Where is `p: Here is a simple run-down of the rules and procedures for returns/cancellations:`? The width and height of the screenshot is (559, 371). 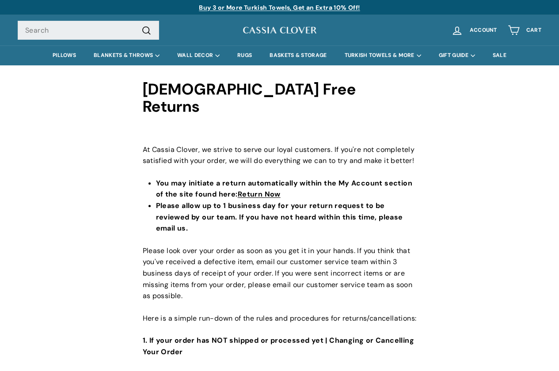
p: Here is a simple run-down of the rules and procedures for returns/cancellations: is located at coordinates (279, 318).